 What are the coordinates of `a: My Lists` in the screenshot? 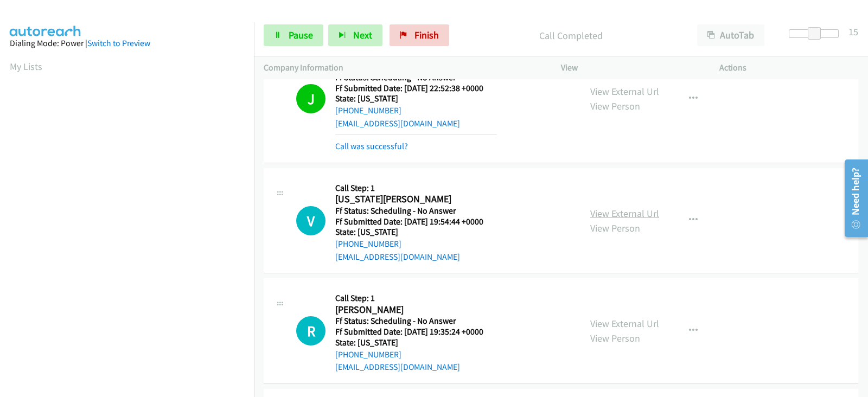 It's located at (26, 66).